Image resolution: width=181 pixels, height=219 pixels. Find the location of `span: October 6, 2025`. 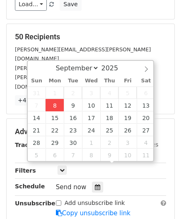

span: October 6, 2025 is located at coordinates (55, 155).